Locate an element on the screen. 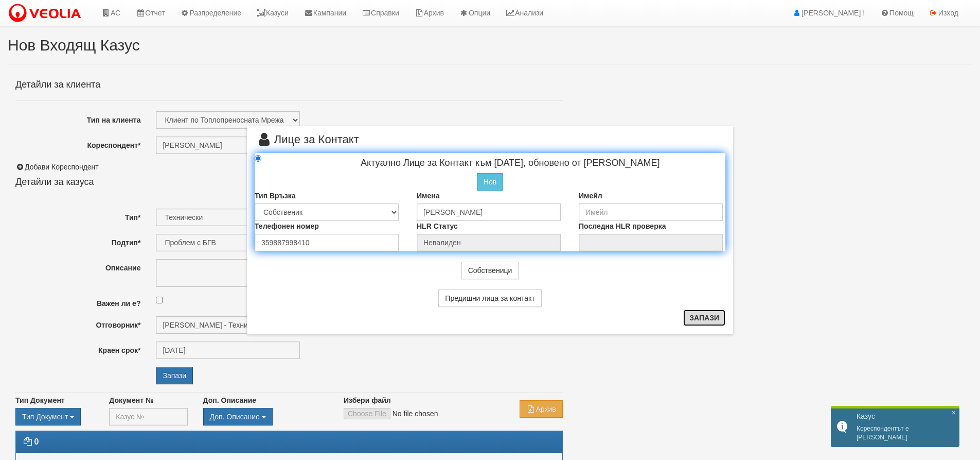  label: HLR Статус is located at coordinates (437, 226).